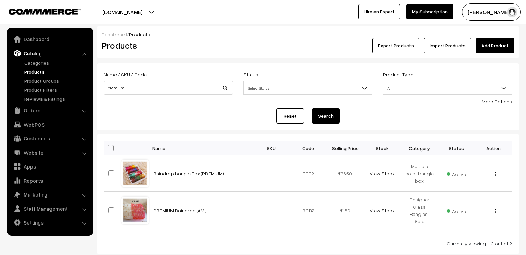 This screenshot has width=526, height=255. What do you see at coordinates (57, 72) in the screenshot?
I see `a: Products` at bounding box center [57, 72].